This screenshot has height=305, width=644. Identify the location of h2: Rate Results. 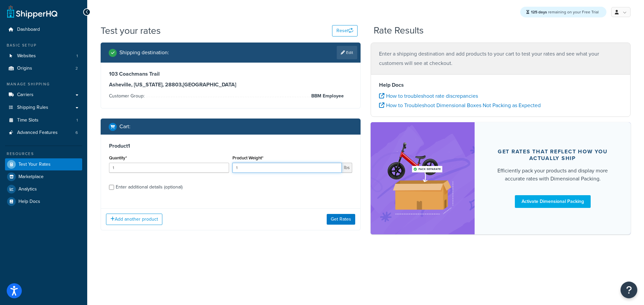
(399, 30).